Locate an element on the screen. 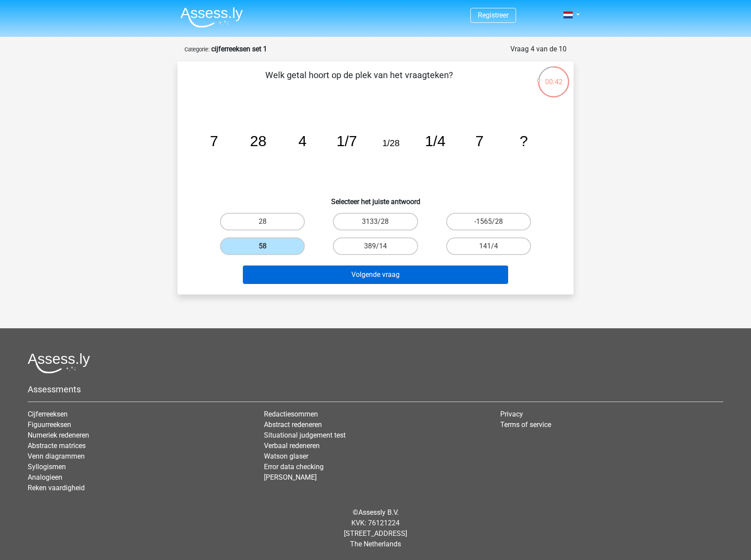 The image size is (751, 560). a: Venn diagrammen is located at coordinates (56, 456).